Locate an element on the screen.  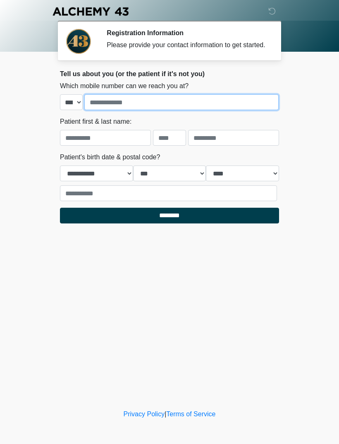
label: Patient first & last name: is located at coordinates (95, 122).